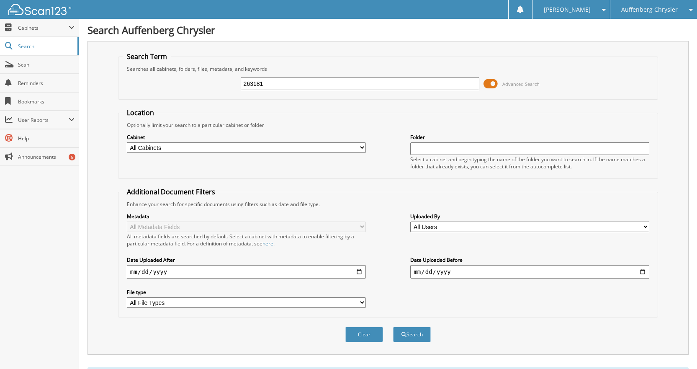 This screenshot has height=369, width=697. I want to click on label: Metadata, so click(246, 216).